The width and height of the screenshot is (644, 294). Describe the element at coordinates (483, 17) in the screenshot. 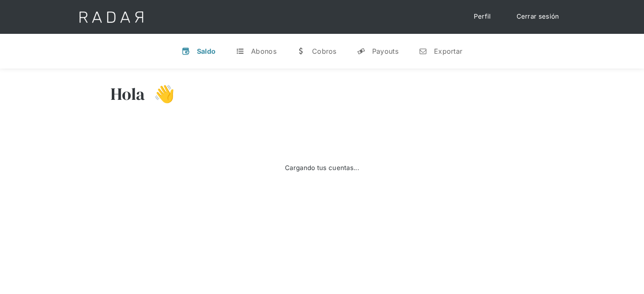

I see `a: Perfil` at that location.